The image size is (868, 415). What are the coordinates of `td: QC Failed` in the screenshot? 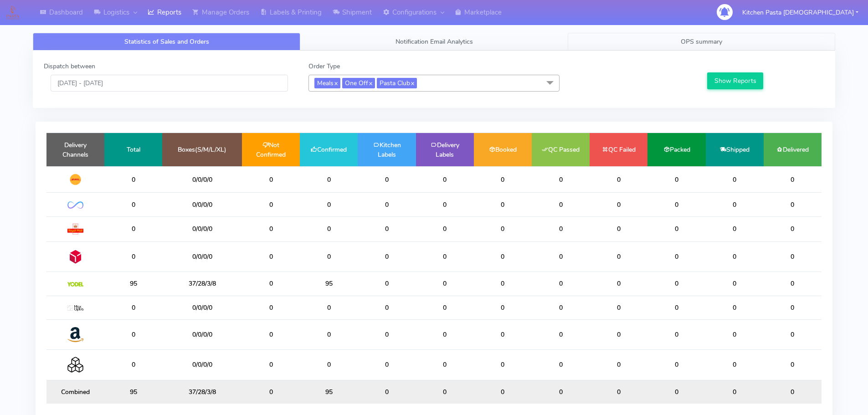 It's located at (619, 149).